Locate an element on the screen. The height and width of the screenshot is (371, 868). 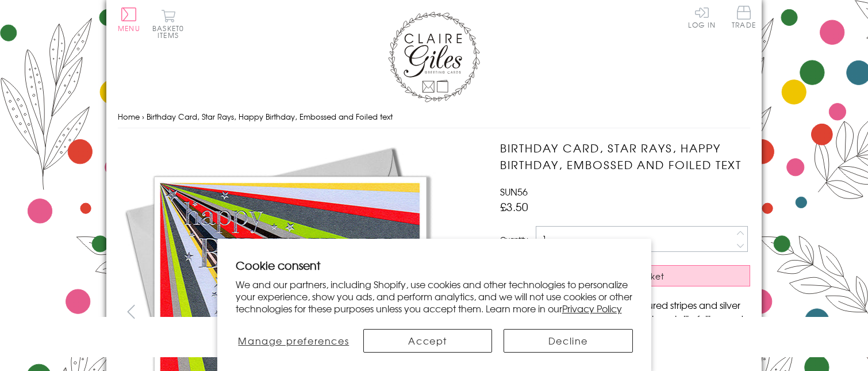
button: Basket0 items is located at coordinates (168, 24).